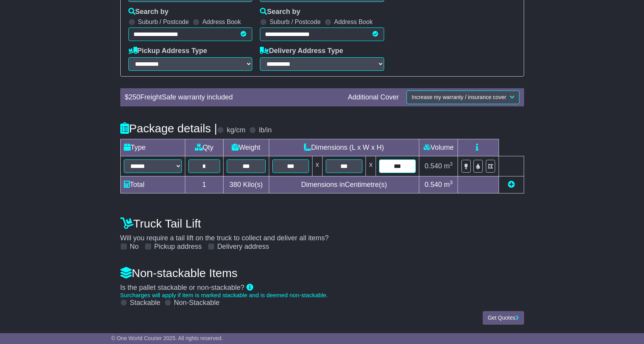 Image resolution: width=644 pixels, height=344 pixels. I want to click on label: Delivery Address Type, so click(301, 51).